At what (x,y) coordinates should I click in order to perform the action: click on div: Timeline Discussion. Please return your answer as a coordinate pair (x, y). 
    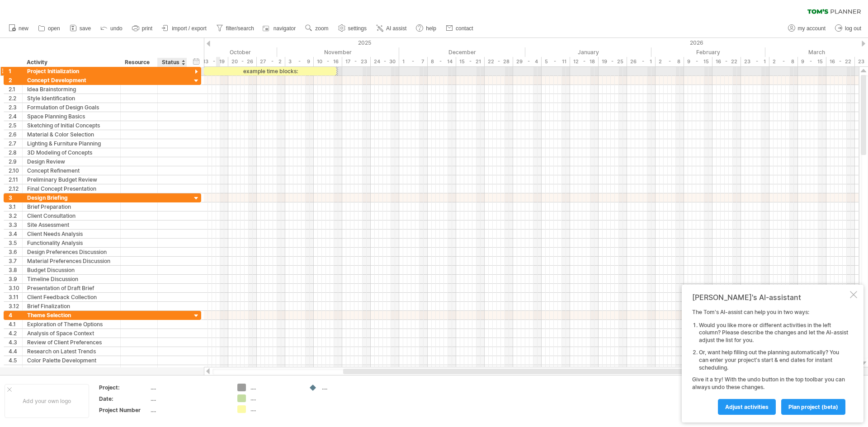
    Looking at the image, I should click on (71, 279).